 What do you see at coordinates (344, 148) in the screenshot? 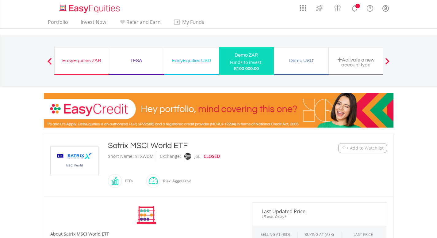
I see `img: Watchlist` at bounding box center [344, 148].